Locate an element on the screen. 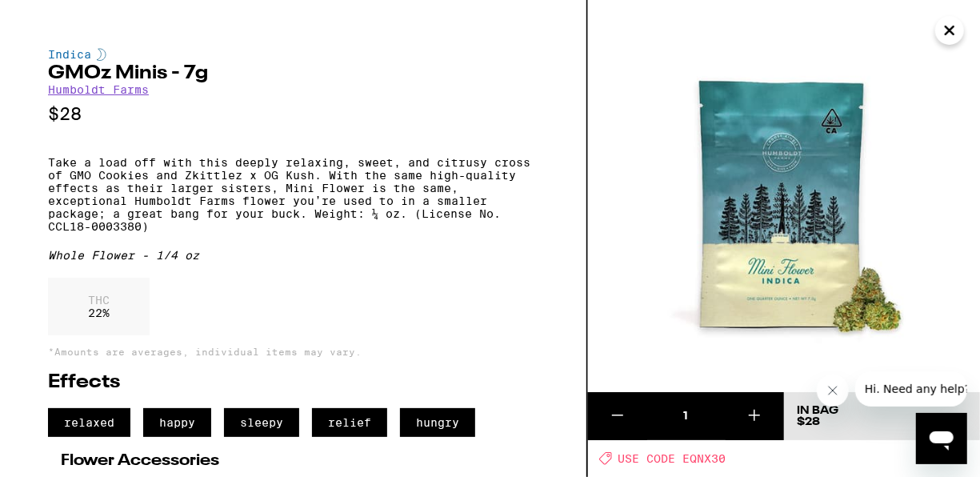  h2: GMOz Minis - 7g is located at coordinates (293, 74).